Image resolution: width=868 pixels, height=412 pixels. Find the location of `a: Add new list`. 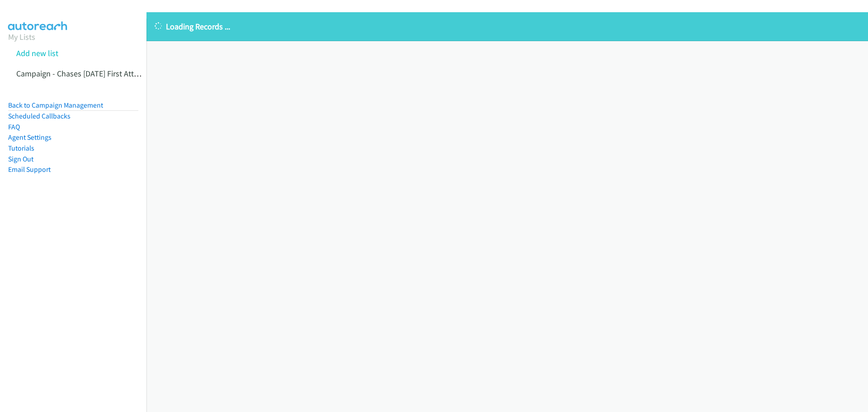

a: Add new list is located at coordinates (37, 53).